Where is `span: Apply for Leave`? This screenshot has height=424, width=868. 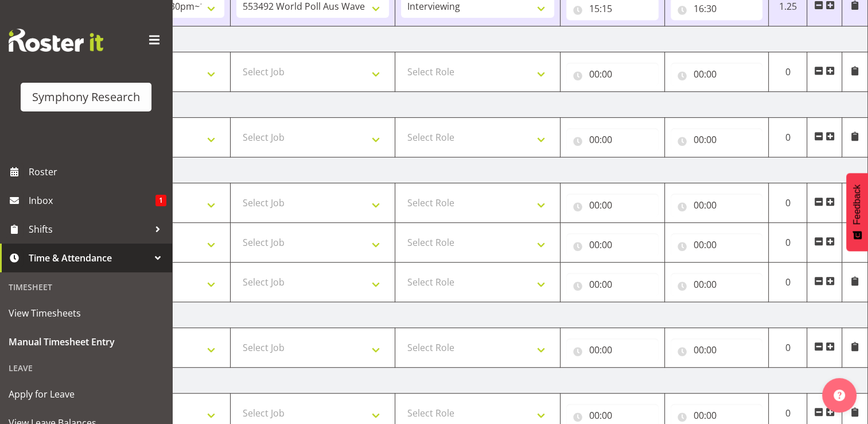
span: Apply for Leave is located at coordinates (86, 394).